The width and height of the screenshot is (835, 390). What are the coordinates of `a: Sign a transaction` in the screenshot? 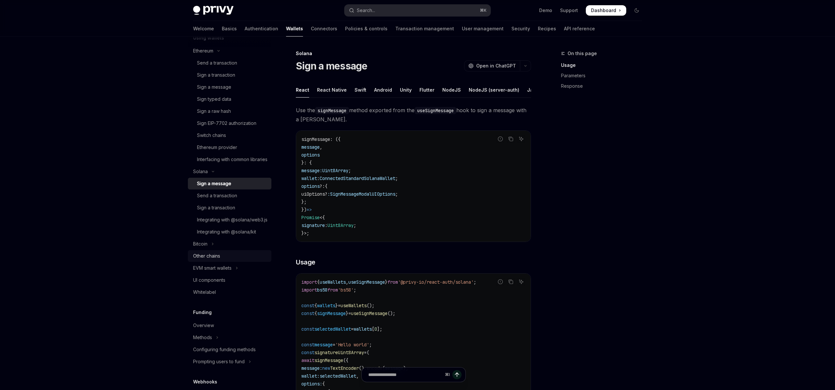 It's located at (230, 75).